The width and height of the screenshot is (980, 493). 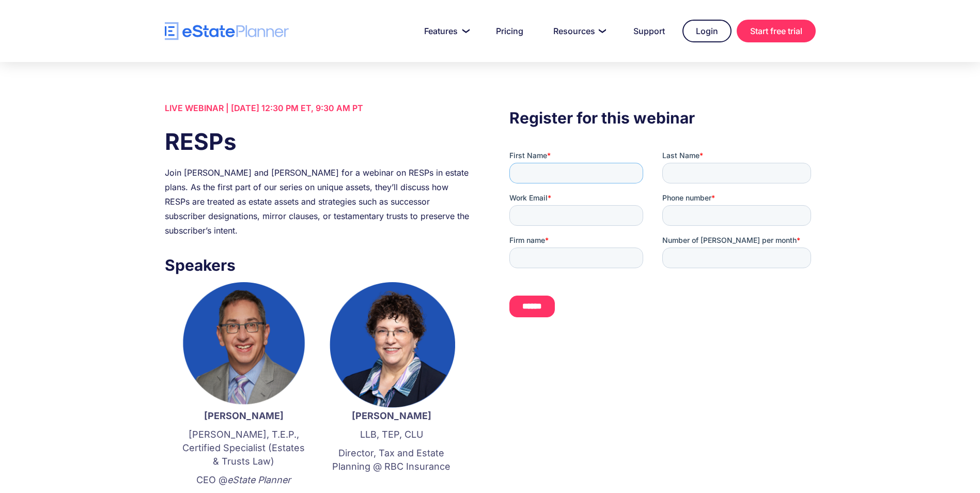 What do you see at coordinates (171, 5) in the screenshot?
I see `span: Last Name` at bounding box center [171, 5].